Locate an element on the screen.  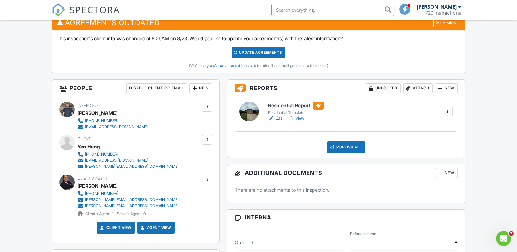
label: Referral source is located at coordinates (363, 234).